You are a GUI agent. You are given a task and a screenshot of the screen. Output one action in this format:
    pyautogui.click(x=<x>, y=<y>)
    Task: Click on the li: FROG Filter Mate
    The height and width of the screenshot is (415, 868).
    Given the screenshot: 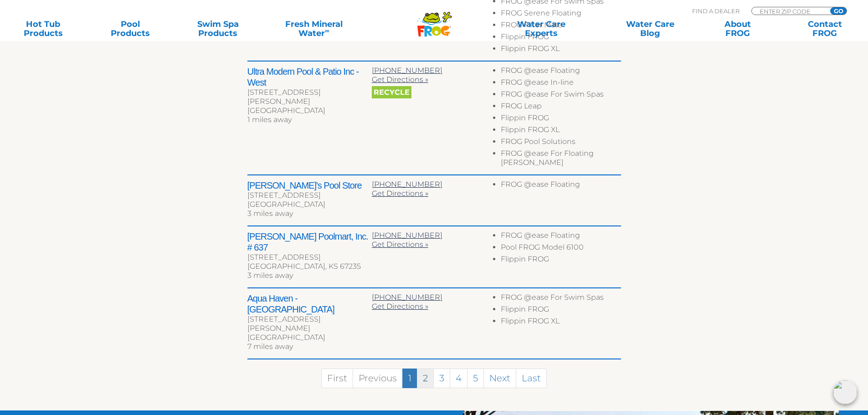 What is the action you would take?
    pyautogui.click(x=560, y=26)
    